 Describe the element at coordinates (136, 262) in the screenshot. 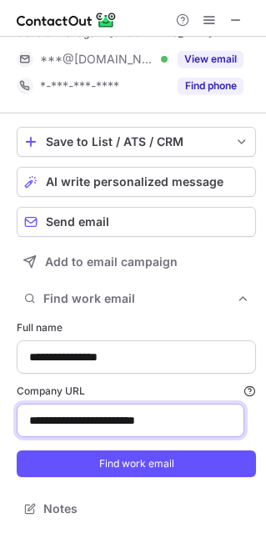

I see `button: Add to email campaign` at that location.